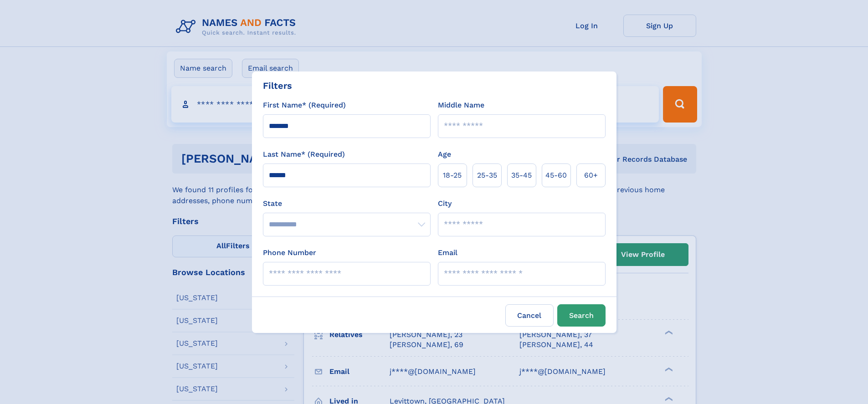  What do you see at coordinates (448, 253) in the screenshot?
I see `label: Email` at bounding box center [448, 253].